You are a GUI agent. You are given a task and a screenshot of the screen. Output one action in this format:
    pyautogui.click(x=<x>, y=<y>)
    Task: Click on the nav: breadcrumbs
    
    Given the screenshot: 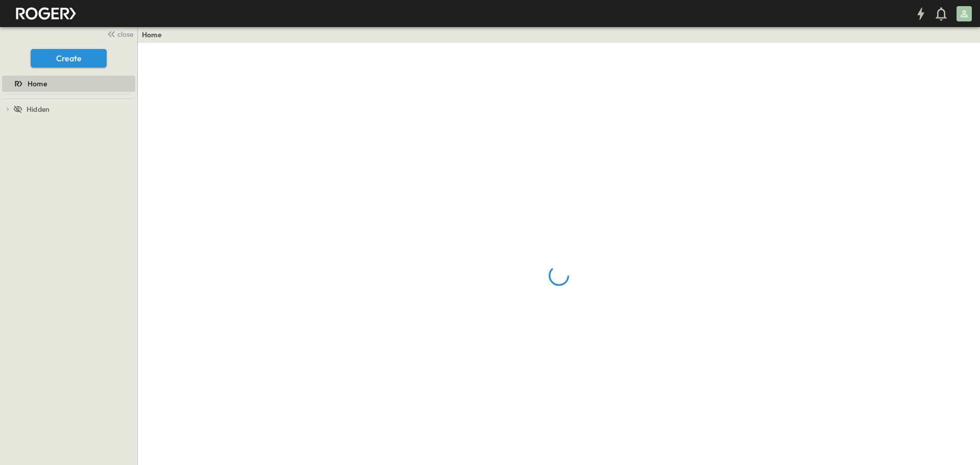 What is the action you would take?
    pyautogui.click(x=154, y=35)
    